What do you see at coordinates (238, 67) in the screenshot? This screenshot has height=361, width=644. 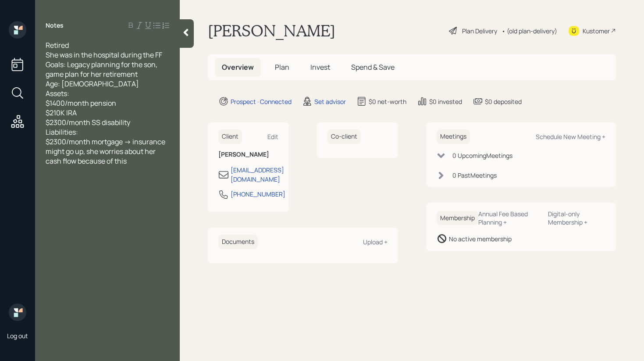 I see `span: Overview` at bounding box center [238, 67].